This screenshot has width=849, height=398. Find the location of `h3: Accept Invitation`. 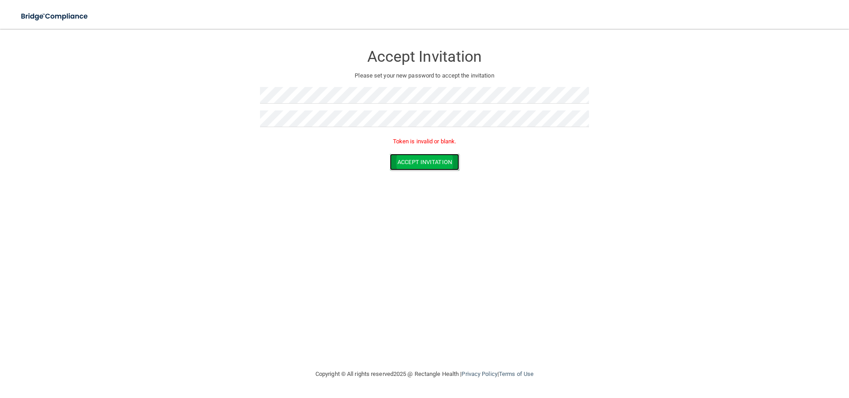

h3: Accept Invitation is located at coordinates (425, 56).